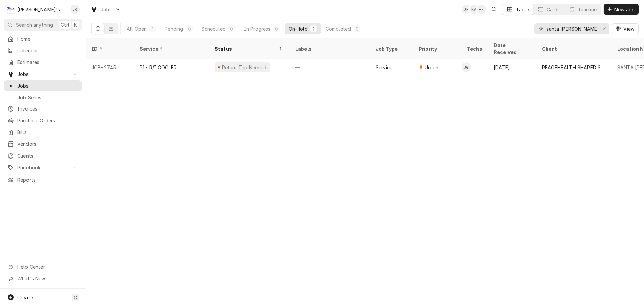 The width and height of the screenshot is (644, 306). What do you see at coordinates (391, 49) in the screenshot?
I see `div: Job Type` at bounding box center [391, 49].